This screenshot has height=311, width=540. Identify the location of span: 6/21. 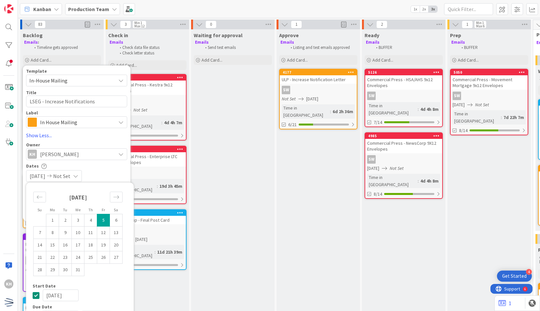
(292, 124).